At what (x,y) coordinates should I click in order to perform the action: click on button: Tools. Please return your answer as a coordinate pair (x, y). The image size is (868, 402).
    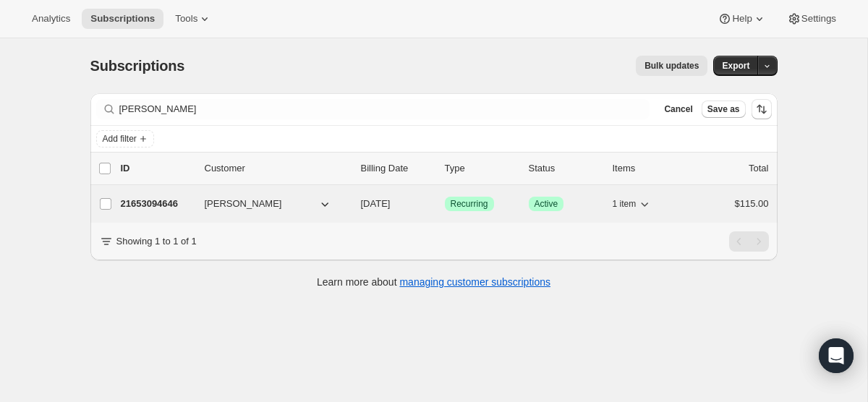
    Looking at the image, I should click on (193, 19).